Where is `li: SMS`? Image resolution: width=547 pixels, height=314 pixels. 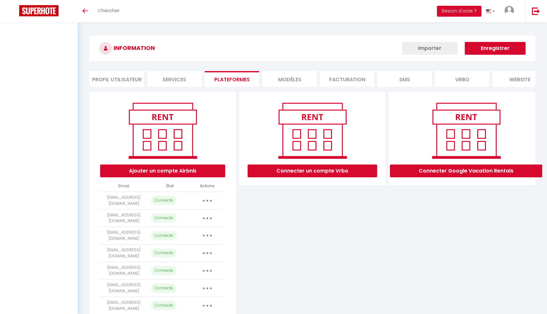
li: SMS is located at coordinates (404, 79).